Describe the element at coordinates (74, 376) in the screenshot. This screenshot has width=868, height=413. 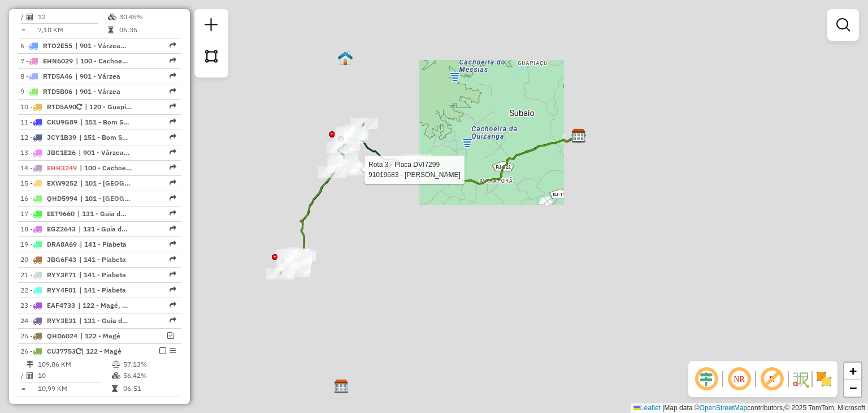
I see `td: 10` at that location.